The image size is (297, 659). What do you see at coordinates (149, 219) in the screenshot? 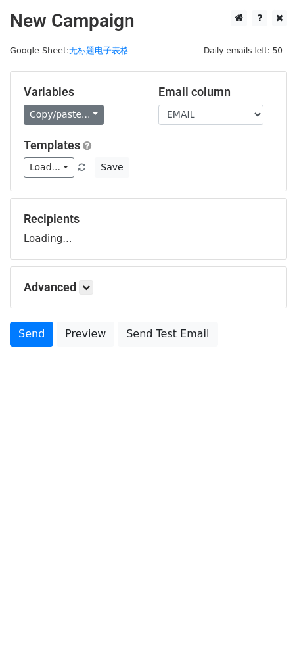
I see `h5: Recipients` at bounding box center [149, 219].